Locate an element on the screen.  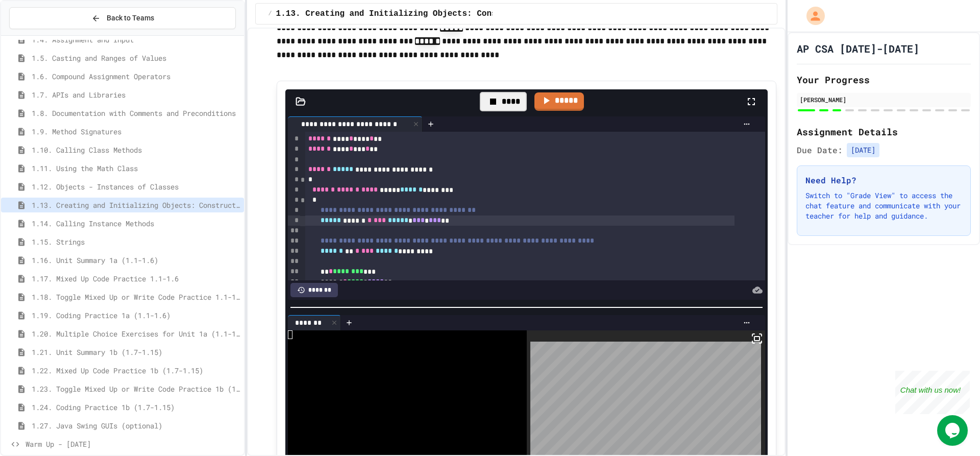
span: Due Date: is located at coordinates (820, 150).